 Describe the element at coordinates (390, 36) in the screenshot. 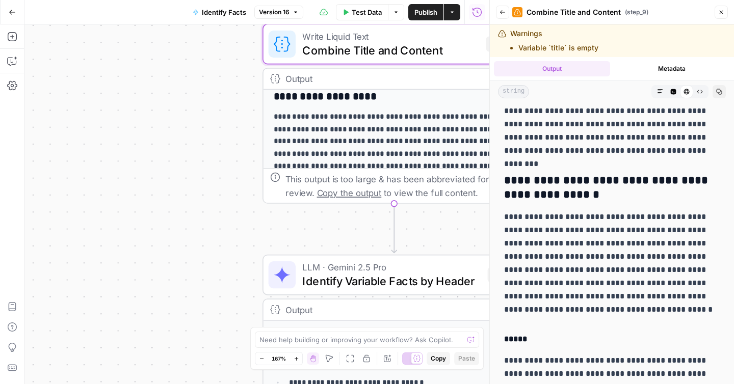

I see `span: Write Liquid Text` at that location.